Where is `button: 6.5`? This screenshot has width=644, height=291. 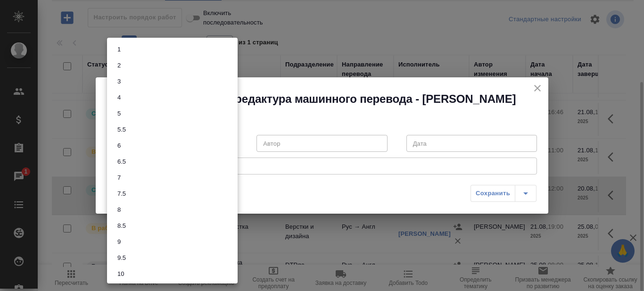
button: 6.5 is located at coordinates (121, 162).